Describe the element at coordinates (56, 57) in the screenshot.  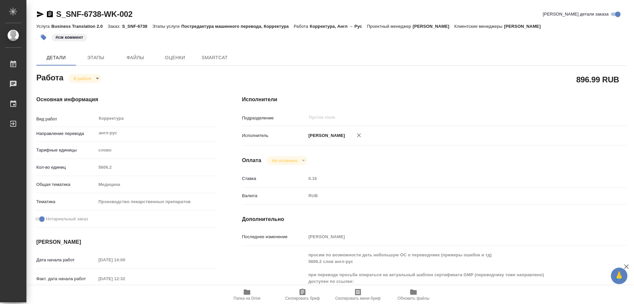
I see `span: Детали` at that location.